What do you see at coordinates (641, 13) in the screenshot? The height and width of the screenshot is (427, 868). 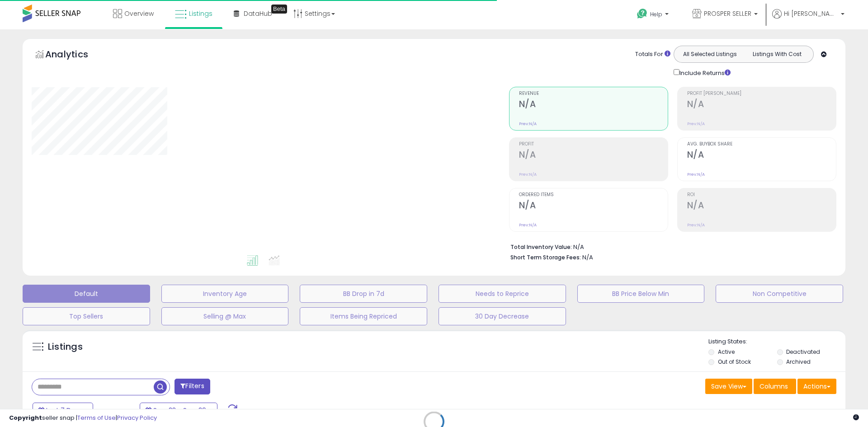 I see `i: Get Help` at bounding box center [641, 13].